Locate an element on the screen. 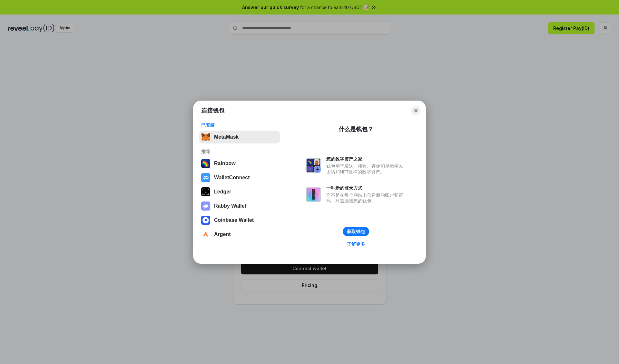  img: svg+xml,%3Csvg%20width%3D%22120%22%20height%3D%22120%22%20viewBox%3D%220%200%20120%20120%22%20fil... is located at coordinates (206, 164).